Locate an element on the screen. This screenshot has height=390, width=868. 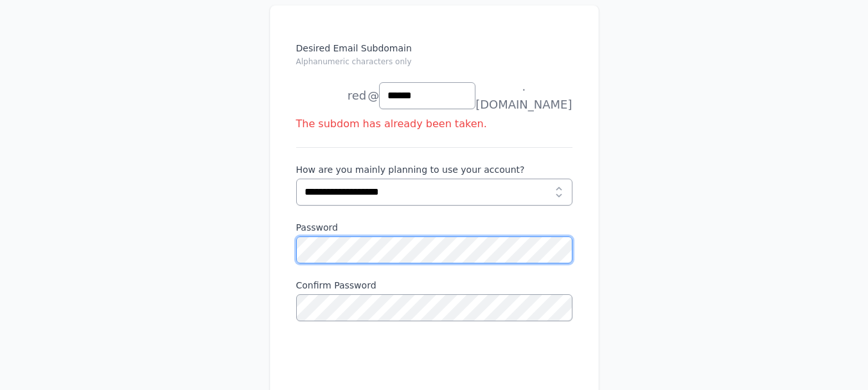
label: How are you mainly planning to use your account? is located at coordinates (434, 170).